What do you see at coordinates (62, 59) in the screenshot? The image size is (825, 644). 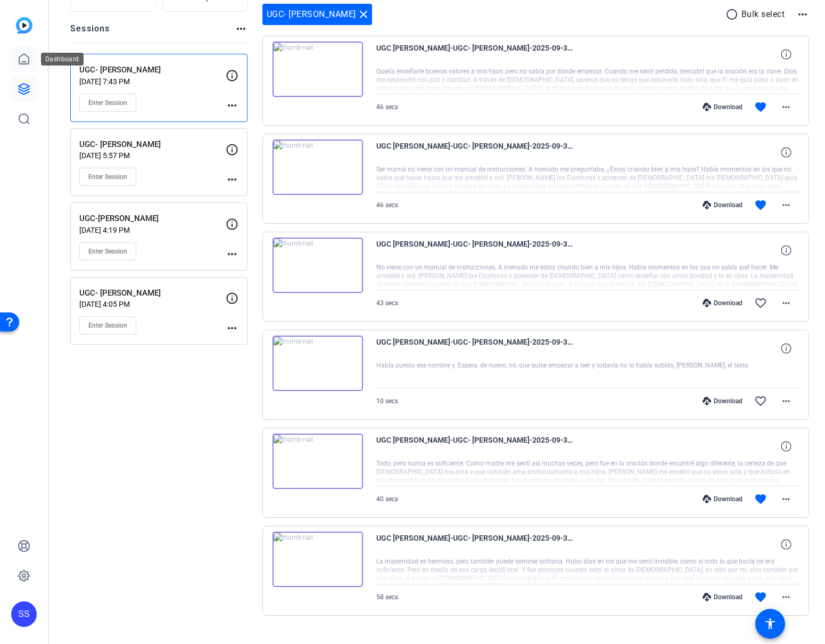 I see `div: Dashboard` at bounding box center [62, 59].